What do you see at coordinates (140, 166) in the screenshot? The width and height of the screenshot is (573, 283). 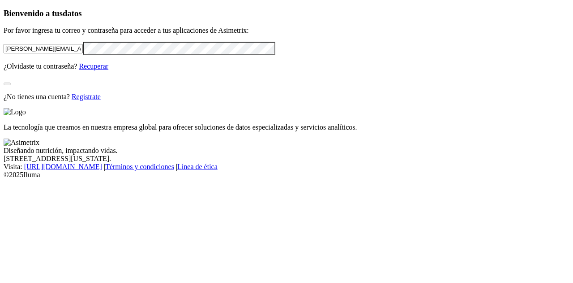 I see `a: Términos y condiciones` at bounding box center [140, 166].